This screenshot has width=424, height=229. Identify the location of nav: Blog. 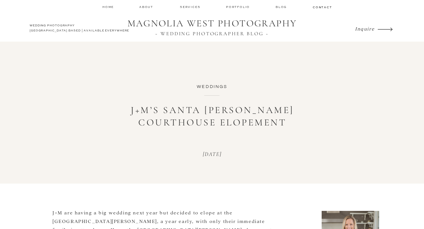
(282, 7).